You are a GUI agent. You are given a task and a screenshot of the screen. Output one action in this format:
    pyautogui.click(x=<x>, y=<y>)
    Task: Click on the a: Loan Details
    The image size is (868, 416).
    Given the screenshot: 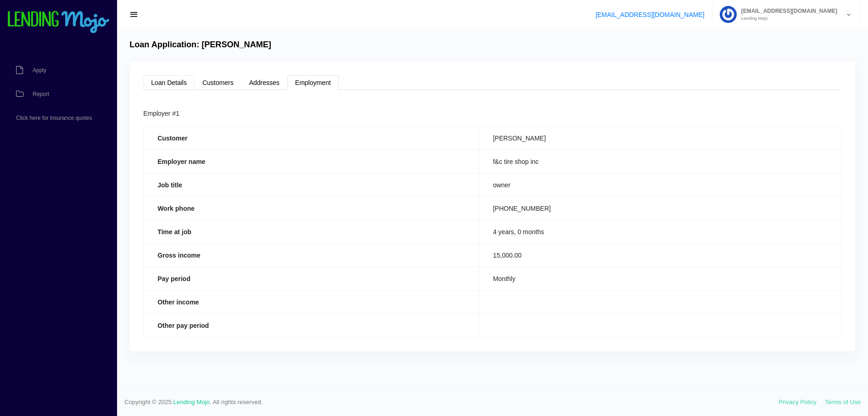 What is the action you would take?
    pyautogui.click(x=169, y=83)
    